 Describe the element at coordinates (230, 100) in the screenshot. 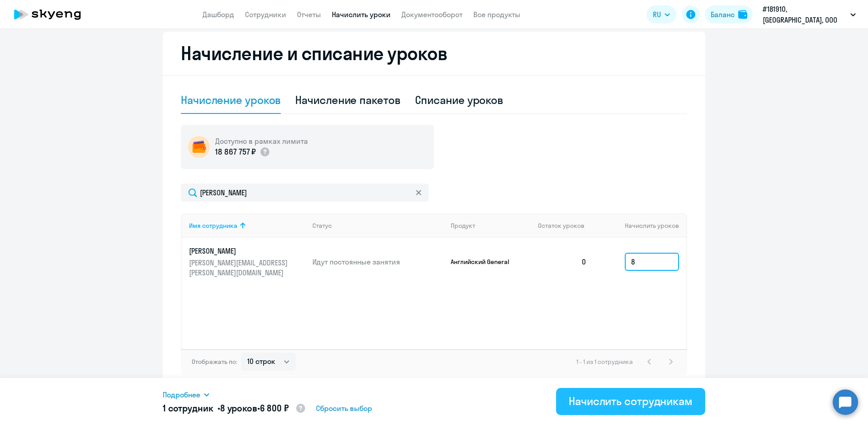

I see `div: Начисление уроков` at that location.